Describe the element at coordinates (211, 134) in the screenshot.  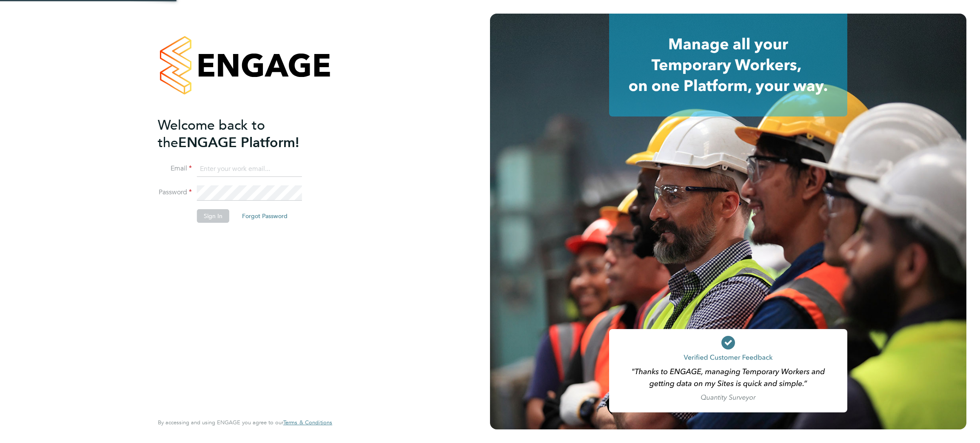
I see `span: Welcome back to the` at that location.